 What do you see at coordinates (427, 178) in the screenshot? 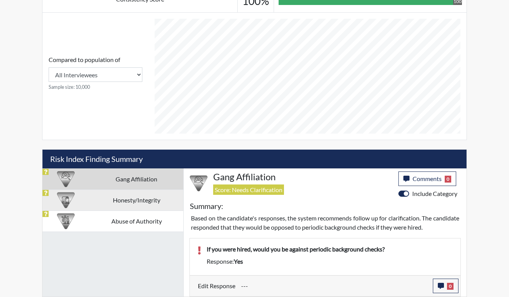
I see `span: Comments` at bounding box center [427, 178].